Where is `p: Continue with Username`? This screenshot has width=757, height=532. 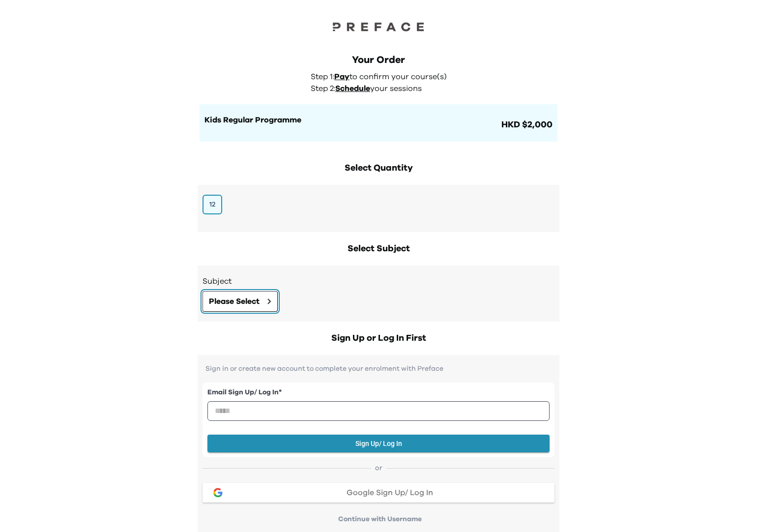
p: Continue with Username is located at coordinates (380, 519).